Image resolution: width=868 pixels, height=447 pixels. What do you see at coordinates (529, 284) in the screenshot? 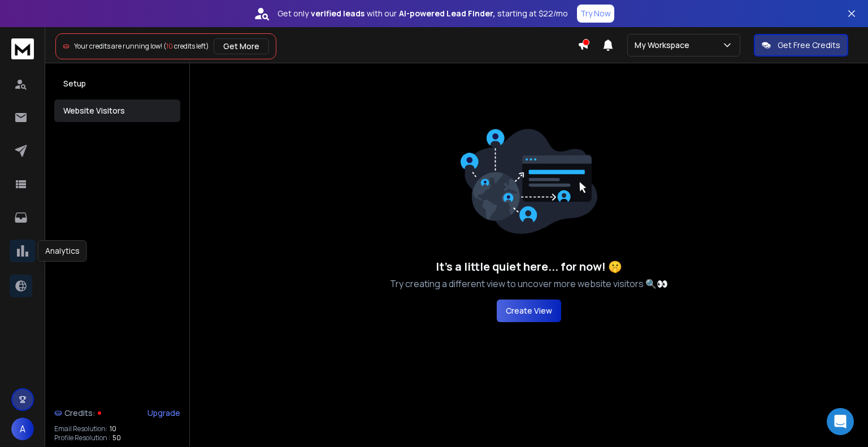
I see `p: Try creating a different view to uncover more website visitors 🔍👀` at bounding box center [529, 284].